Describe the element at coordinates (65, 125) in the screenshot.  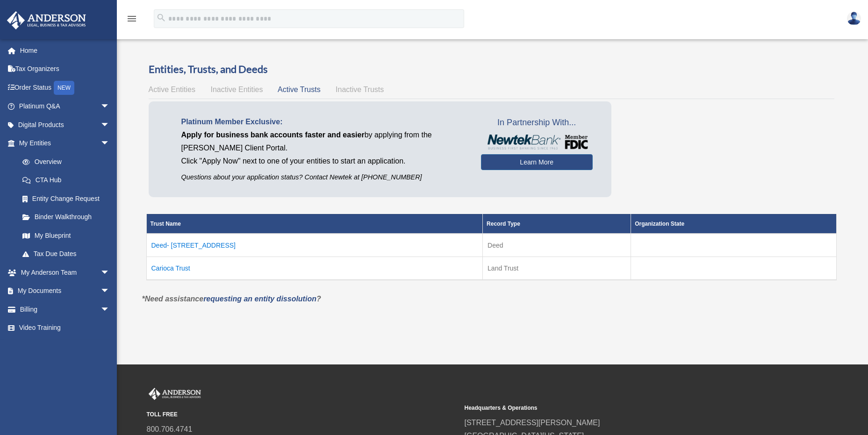
I see `a: Digital Productsarrow_drop_down` at that location.